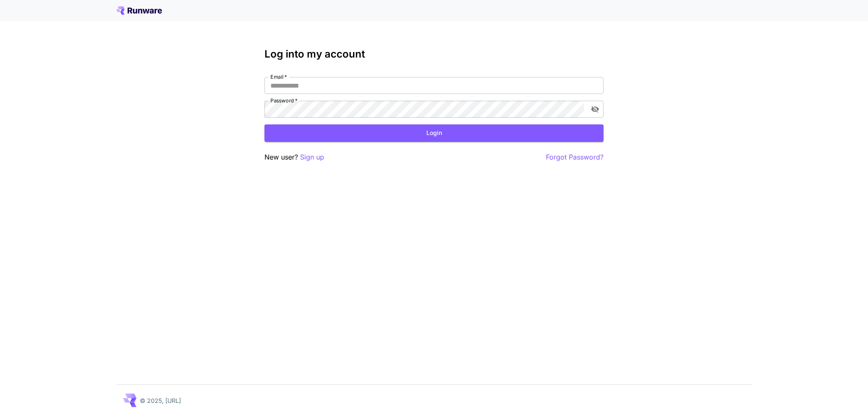  I want to click on h3: Log into my account, so click(434, 54).